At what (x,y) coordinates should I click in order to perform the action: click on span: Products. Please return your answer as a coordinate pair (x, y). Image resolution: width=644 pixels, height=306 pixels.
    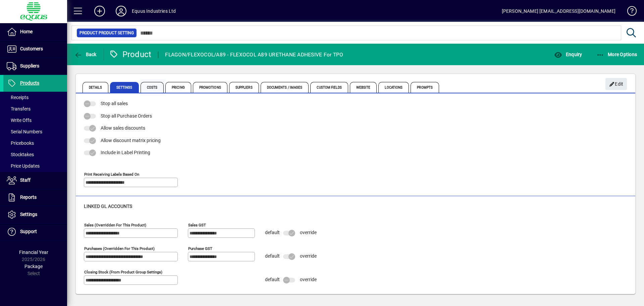
    Looking at the image, I should click on (29, 83).